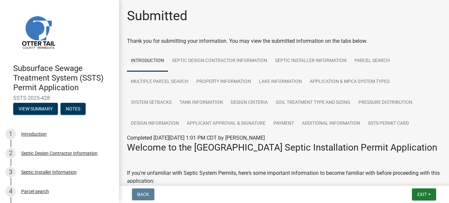  What do you see at coordinates (34, 134) in the screenshot?
I see `div: Introduction` at bounding box center [34, 134].